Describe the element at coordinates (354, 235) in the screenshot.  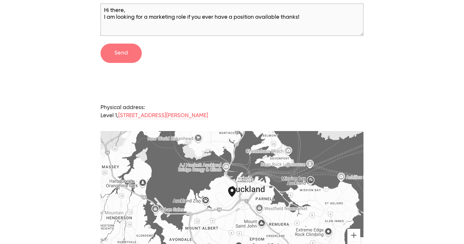
I see `button: Zoom in` at that location.